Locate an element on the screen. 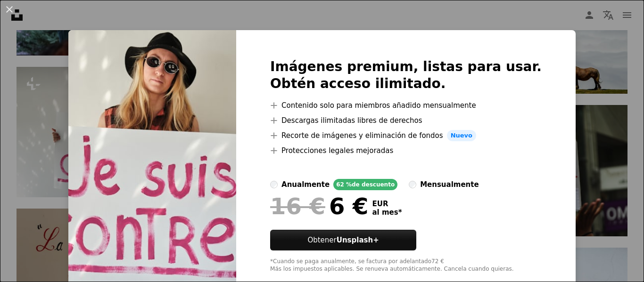  span: 16 € is located at coordinates (297, 206).